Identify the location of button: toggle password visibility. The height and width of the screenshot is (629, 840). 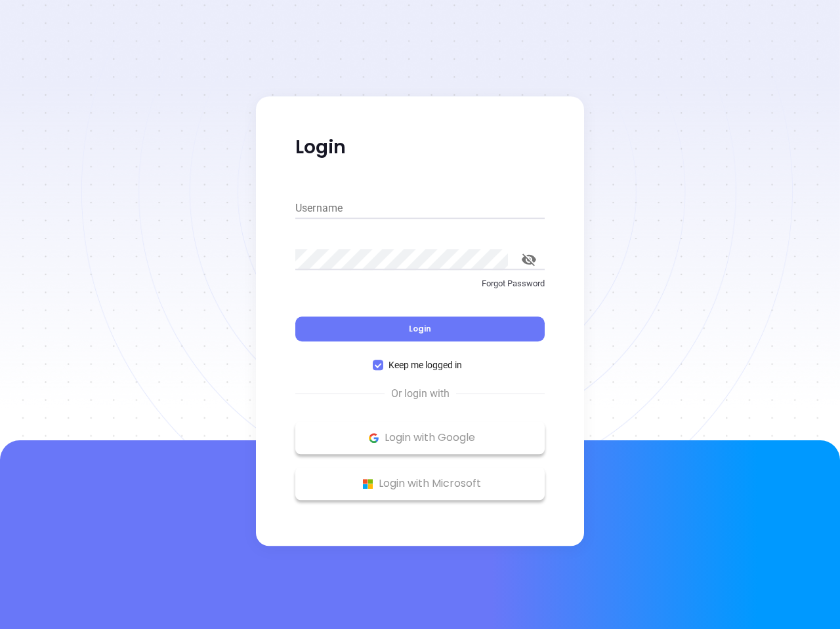
(529, 260).